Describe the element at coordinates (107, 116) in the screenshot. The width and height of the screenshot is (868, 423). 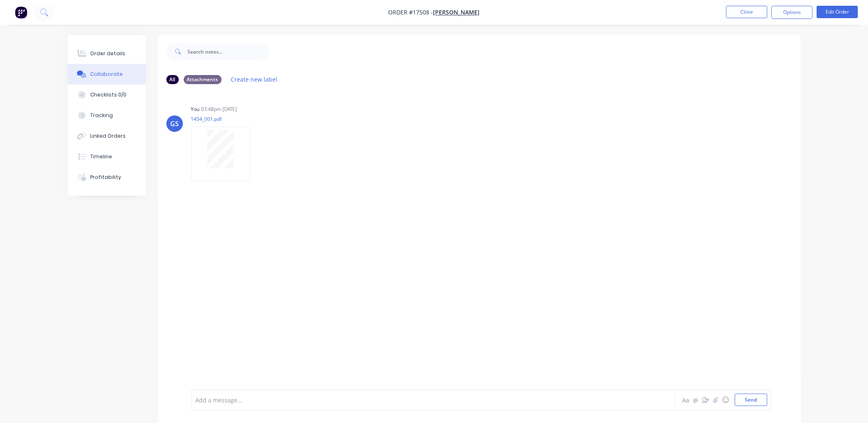
I see `button: Tracking` at that location.